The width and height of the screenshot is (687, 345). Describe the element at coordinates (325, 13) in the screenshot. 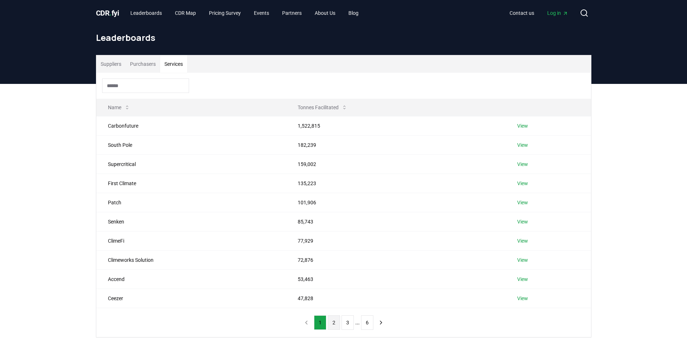

I see `a: About Us` at that location.